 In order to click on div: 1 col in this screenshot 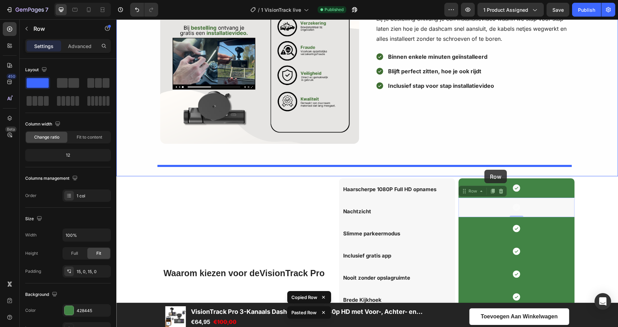, I will do `click(93, 196)`.